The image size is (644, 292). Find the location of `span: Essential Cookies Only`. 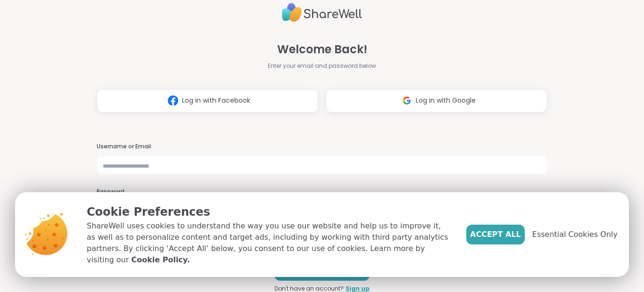

span: Essential Cookies Only is located at coordinates (574, 235).